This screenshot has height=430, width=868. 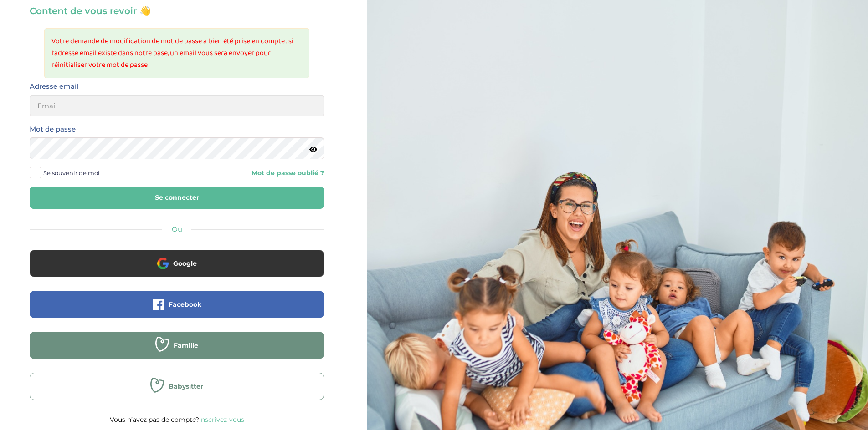 What do you see at coordinates (186, 345) in the screenshot?
I see `span: Famille` at bounding box center [186, 345].